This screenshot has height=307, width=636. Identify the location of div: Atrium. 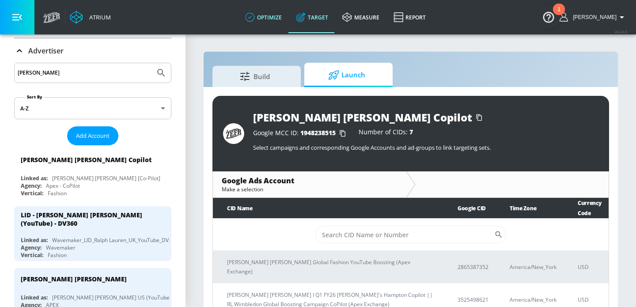
(98, 17).